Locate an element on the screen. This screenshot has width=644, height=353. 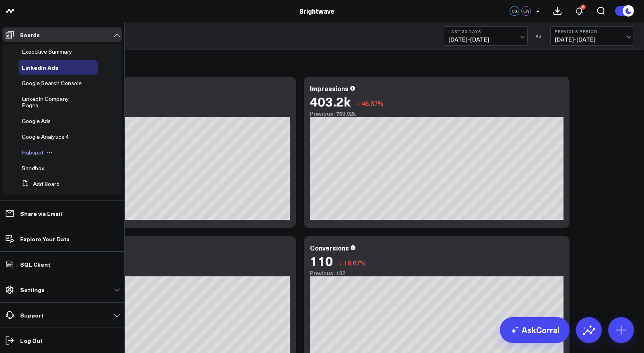
a: Sandbox is located at coordinates (33, 168).